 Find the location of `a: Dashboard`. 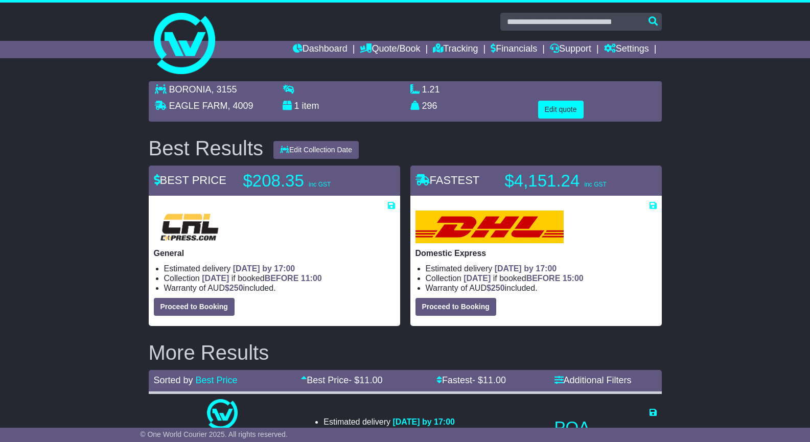

a: Dashboard is located at coordinates (320, 50).